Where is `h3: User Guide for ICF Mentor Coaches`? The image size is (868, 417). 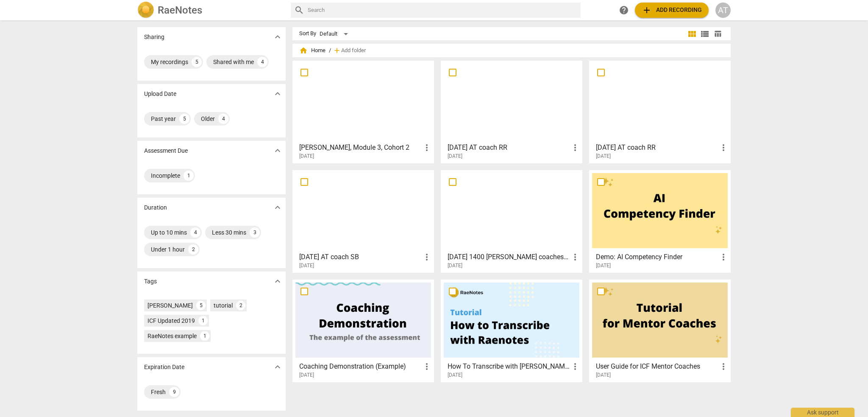
h3: User Guide for ICF Mentor Coaches is located at coordinates (657, 366).